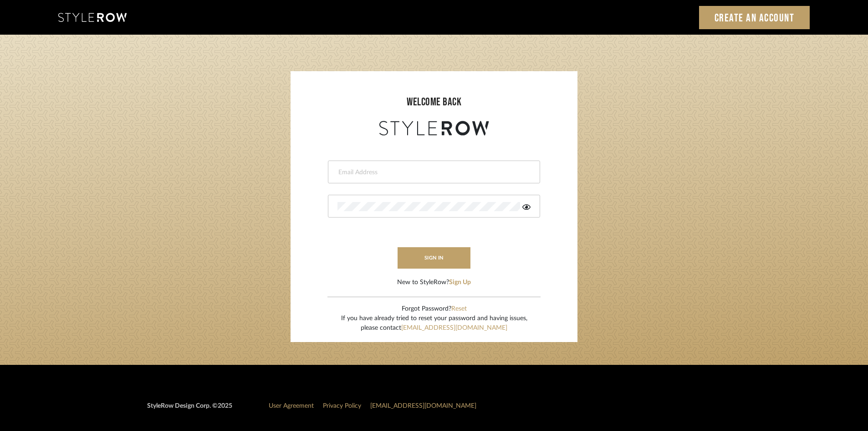 The width and height of the screenshot is (868, 431). I want to click on div: If you have already tried to reset your password and having issues, please contact, so click(434, 323).